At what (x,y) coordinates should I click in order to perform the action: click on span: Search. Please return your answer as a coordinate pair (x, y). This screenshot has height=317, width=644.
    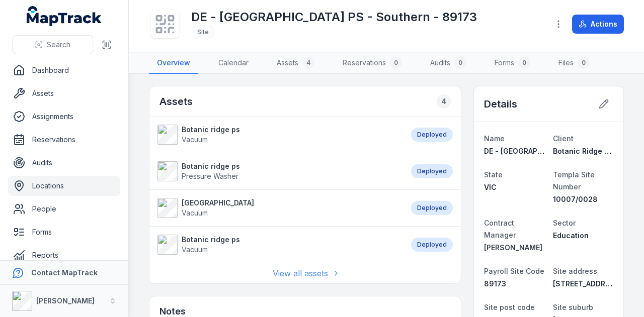
    Looking at the image, I should click on (58, 45).